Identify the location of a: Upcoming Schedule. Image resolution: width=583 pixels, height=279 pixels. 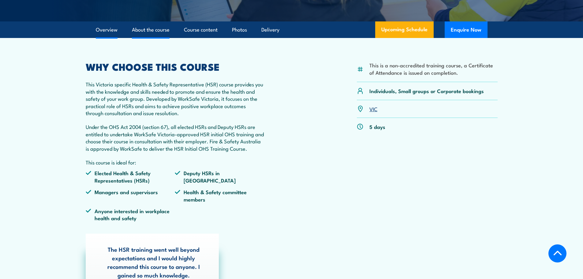
(404, 30).